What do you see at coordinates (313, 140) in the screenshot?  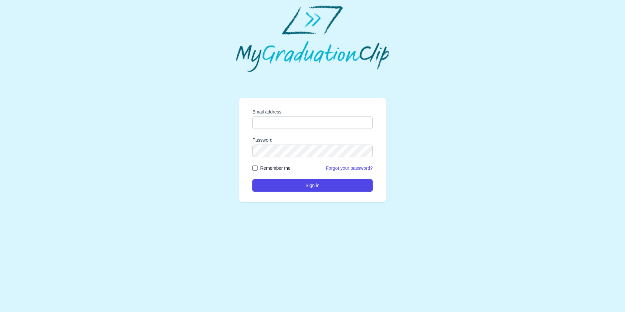 I see `label: Password` at bounding box center [313, 140].